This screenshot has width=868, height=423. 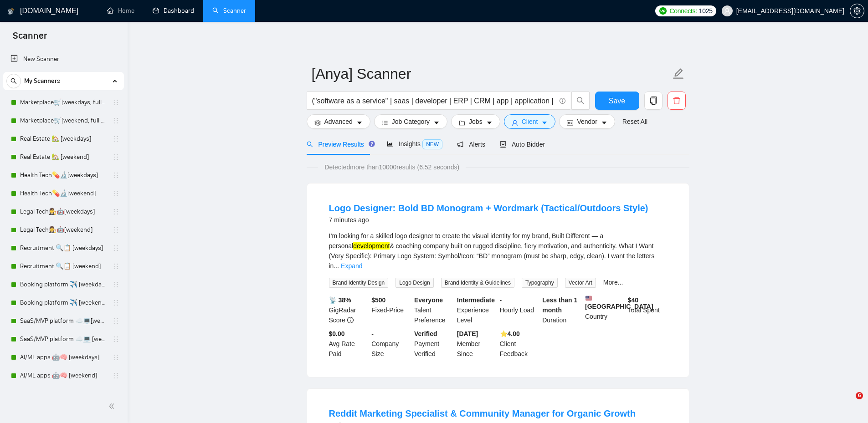 What do you see at coordinates (663, 11) in the screenshot?
I see `img: upwork-logo.png` at bounding box center [663, 11].